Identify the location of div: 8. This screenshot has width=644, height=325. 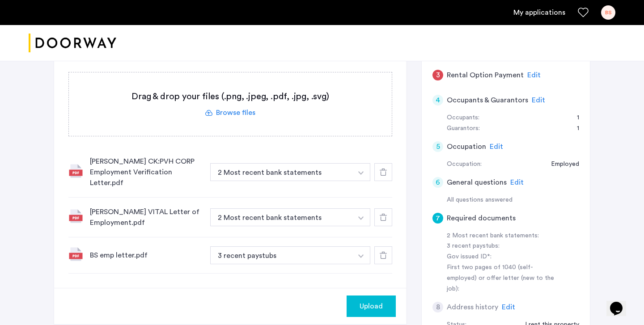
(438, 307).